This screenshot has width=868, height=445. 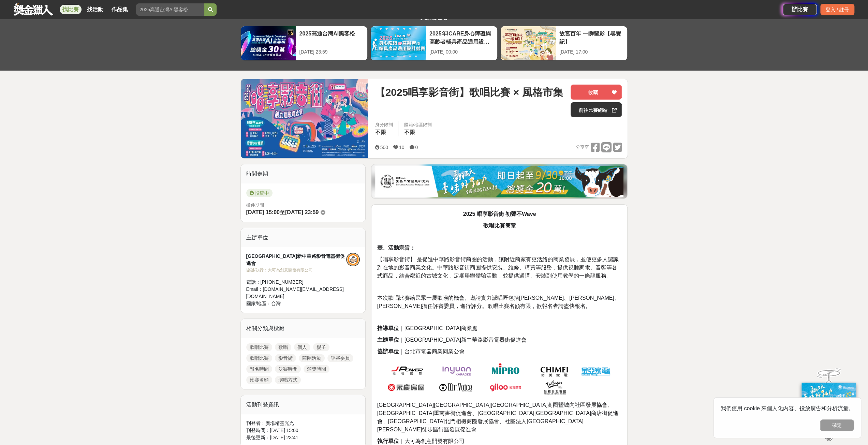 I want to click on span: 我們使用 cookie 來個人化內容、投放廣告和分析流量。, so click(x=787, y=408).